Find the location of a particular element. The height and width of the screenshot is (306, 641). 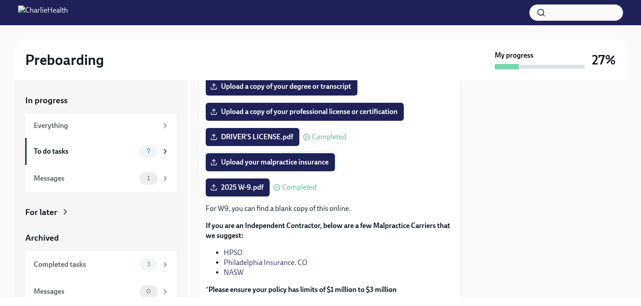

a: HPSO is located at coordinates (233, 252).